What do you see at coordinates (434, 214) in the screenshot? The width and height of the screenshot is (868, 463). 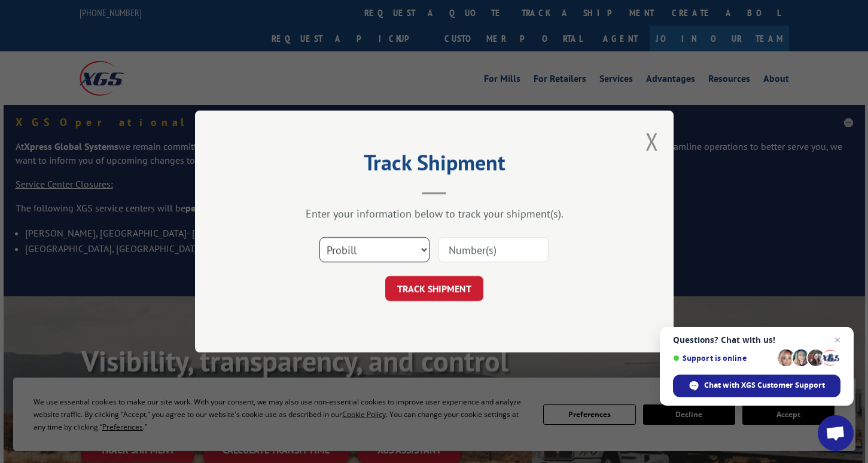 I see `div: Enter your information below to track your shipment(s).` at bounding box center [434, 214].